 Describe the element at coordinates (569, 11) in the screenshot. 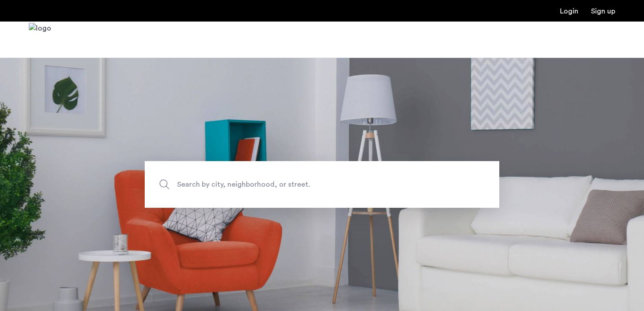

I see `a: Login` at that location.